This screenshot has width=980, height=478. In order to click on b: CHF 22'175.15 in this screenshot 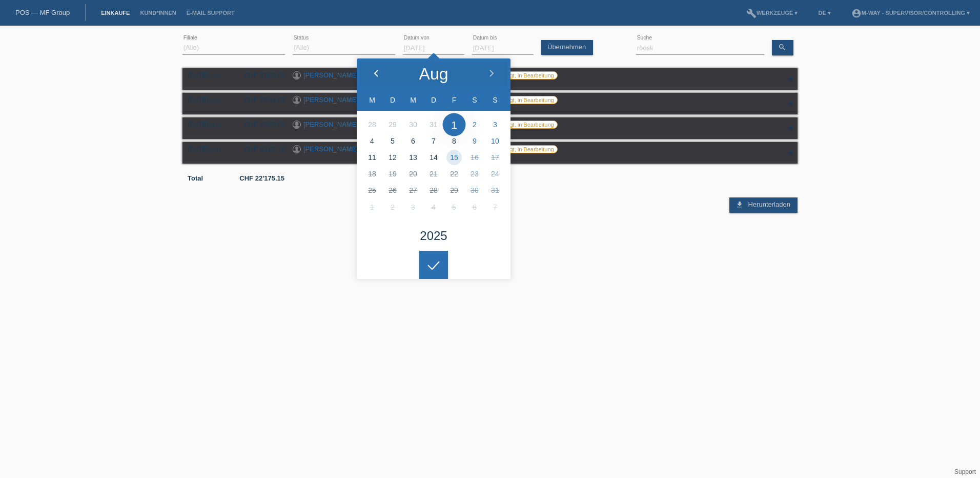, I will do `click(262, 178)`.